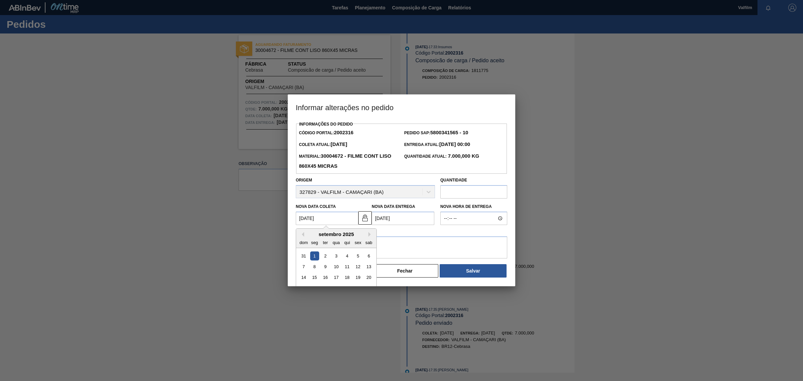 The width and height of the screenshot is (803, 381). Describe the element at coordinates (323, 145) in the screenshot. I see `span: Coleta Atual:` at that location.